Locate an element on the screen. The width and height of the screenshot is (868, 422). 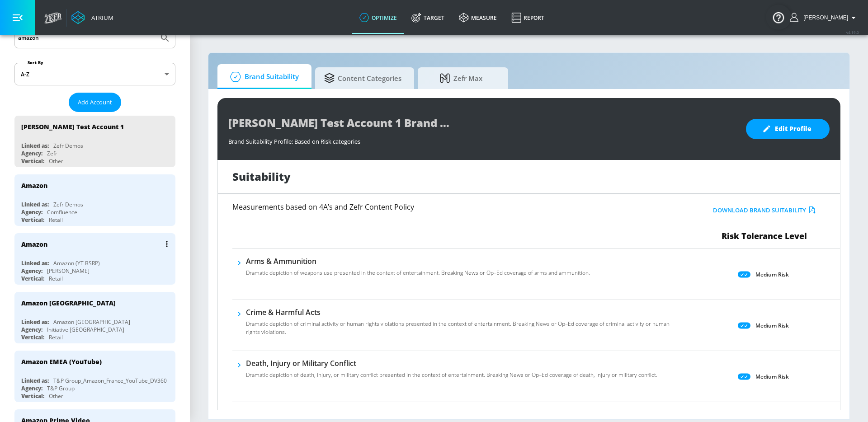
p: Dramatic depiction of weapons use presented in the context of entertainment. Breaking News or Op–... is located at coordinates (418, 273).